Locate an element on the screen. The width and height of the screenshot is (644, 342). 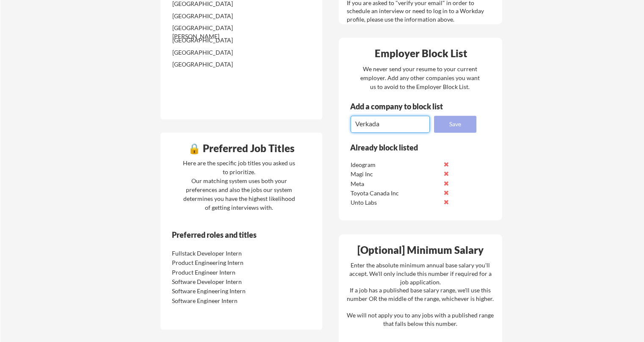
div: Toyota Canada Inc is located at coordinates (395, 193).